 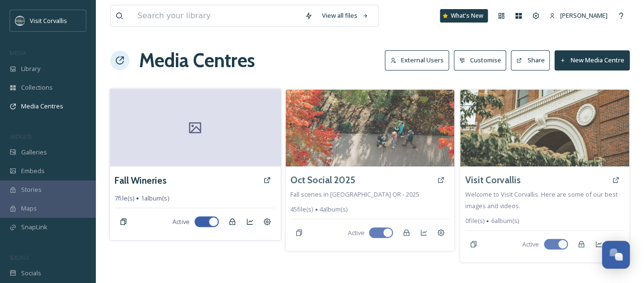 What do you see at coordinates (302, 209) in the screenshot?
I see `span: 45 file(s)` at bounding box center [302, 209].